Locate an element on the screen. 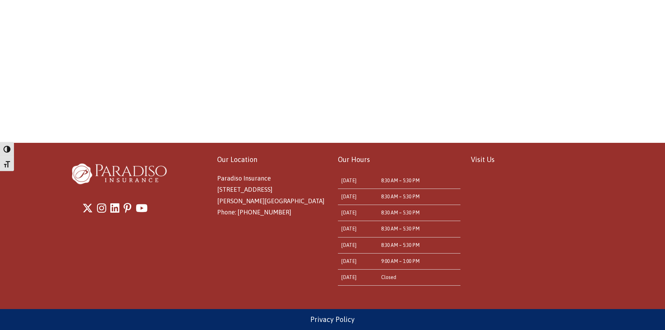  a: Privacy Policy is located at coordinates (332, 319).